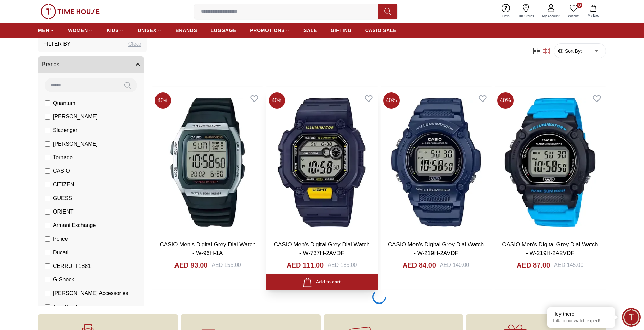 The height and width of the screenshot is (330, 644). I want to click on span: SALE, so click(311, 30).